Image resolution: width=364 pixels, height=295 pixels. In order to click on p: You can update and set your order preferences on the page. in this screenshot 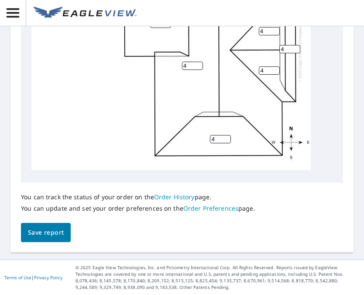, I will do `click(138, 208)`.